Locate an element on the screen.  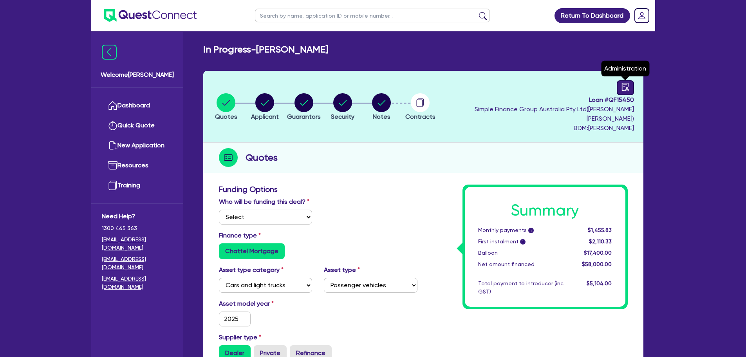
span: $17,400.00 is located at coordinates (598, 253).